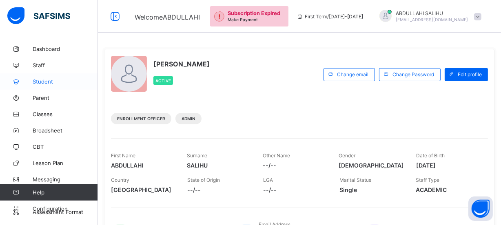 This screenshot has width=501, height=225. I want to click on span: ABDULLAHI SALIHU, so click(431, 13).